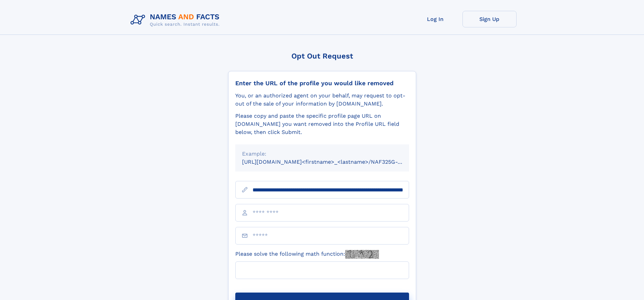 Image resolution: width=644 pixels, height=300 pixels. What do you see at coordinates (322, 83) in the screenshot?
I see `div: Enter the URL of the profile you would like removed` at bounding box center [322, 83].